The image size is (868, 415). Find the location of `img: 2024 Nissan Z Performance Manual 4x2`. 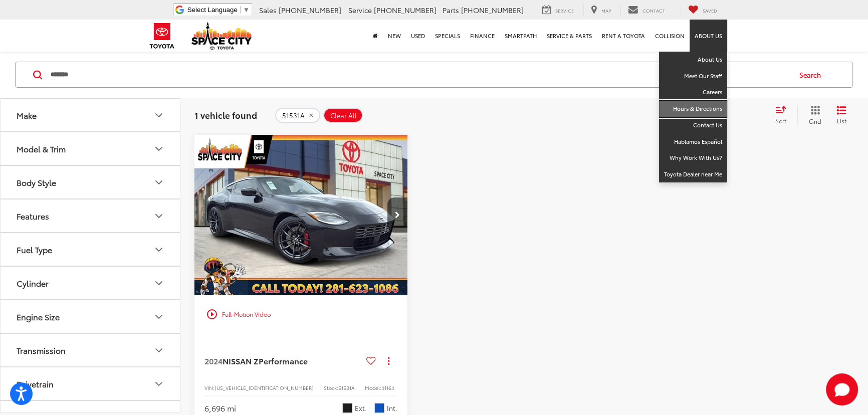

img: 2024 Nissan Z Performance Manual 4x2 is located at coordinates (301, 215).